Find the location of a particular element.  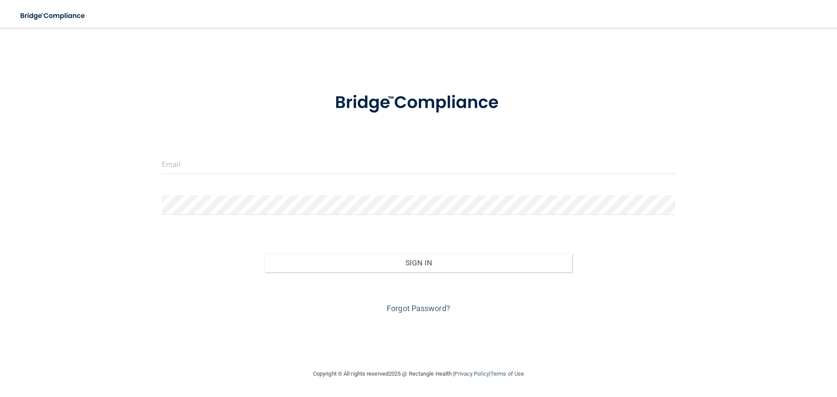

a: Forgot Password? is located at coordinates (418, 308).